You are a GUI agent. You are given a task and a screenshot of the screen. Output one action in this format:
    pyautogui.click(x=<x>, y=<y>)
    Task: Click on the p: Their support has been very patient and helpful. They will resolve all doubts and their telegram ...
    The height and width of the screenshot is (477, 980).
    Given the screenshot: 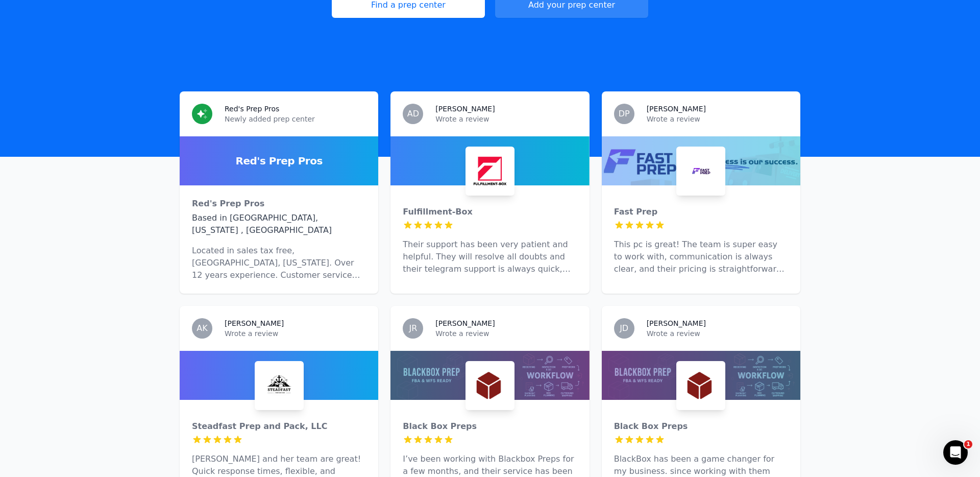 What is the action you would take?
    pyautogui.click(x=489, y=257)
    